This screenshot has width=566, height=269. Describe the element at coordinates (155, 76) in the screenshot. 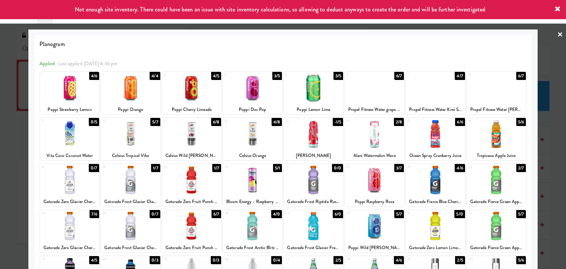

I see `div: 4/4` at that location.